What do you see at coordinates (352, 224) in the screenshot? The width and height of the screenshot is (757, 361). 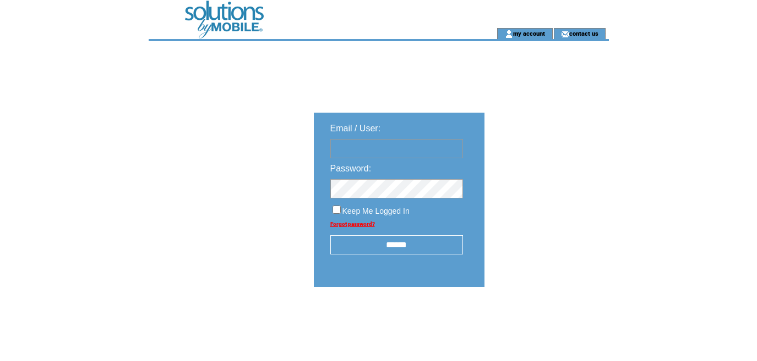 I see `a: Forgot password?` at bounding box center [352, 224].